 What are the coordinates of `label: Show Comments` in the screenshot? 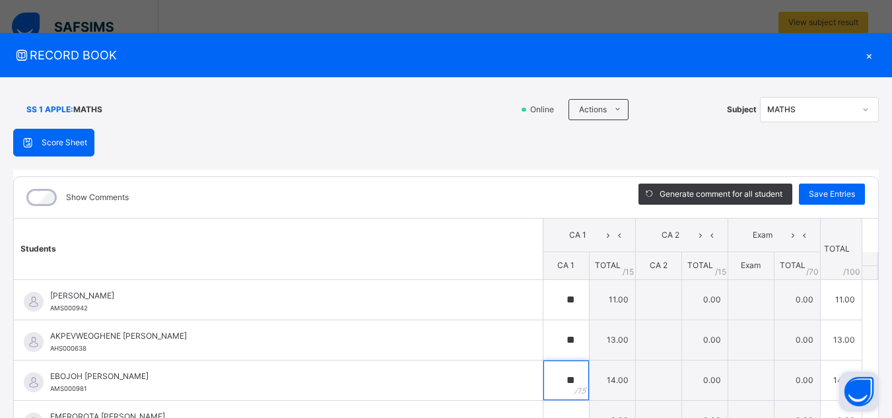 It's located at (97, 197).